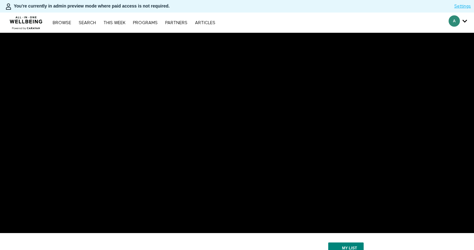 The image size is (474, 250). What do you see at coordinates (205, 23) in the screenshot?
I see `a: ARTICLES` at bounding box center [205, 23].